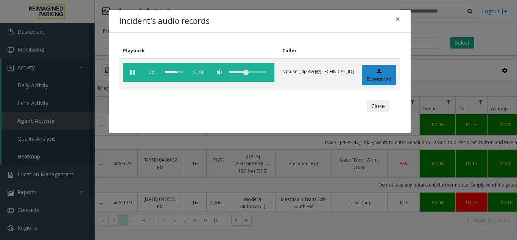 This screenshot has width=517, height=240. What do you see at coordinates (248, 72) in the screenshot?
I see `div: volume level` at bounding box center [248, 72].